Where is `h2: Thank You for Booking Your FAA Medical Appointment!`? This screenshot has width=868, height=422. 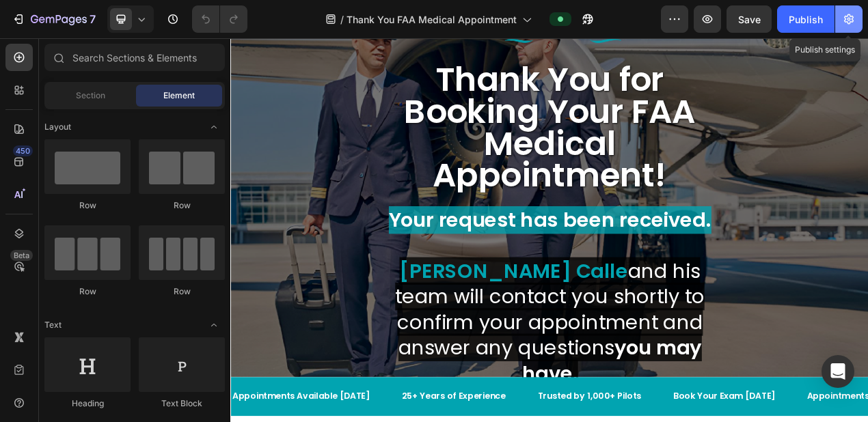
h2: Thank You for Booking Your FAA Medical Appointment! is located at coordinates (410, 115).